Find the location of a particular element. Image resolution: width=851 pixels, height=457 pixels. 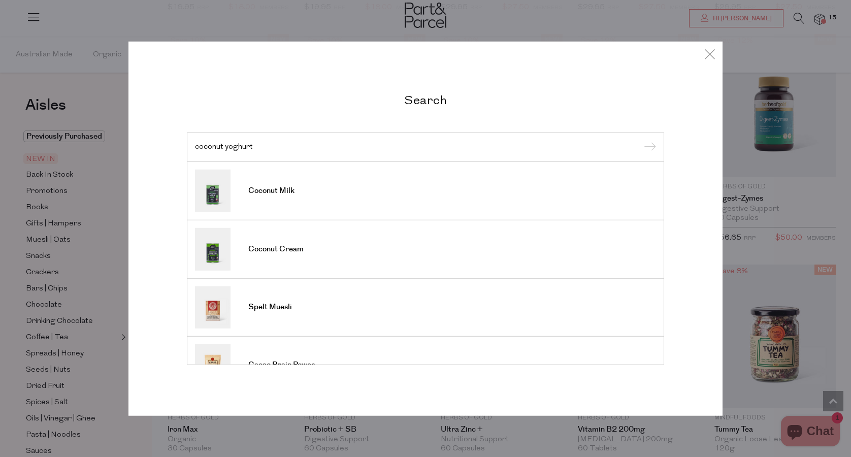

span: Cacao Brain Power is located at coordinates (281, 365).